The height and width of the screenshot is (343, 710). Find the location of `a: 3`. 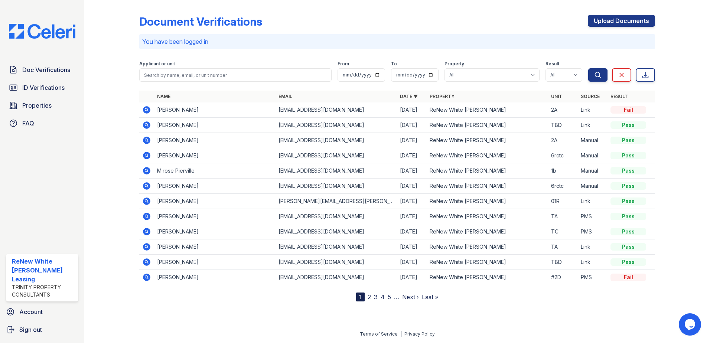

a: 3 is located at coordinates (376, 297).